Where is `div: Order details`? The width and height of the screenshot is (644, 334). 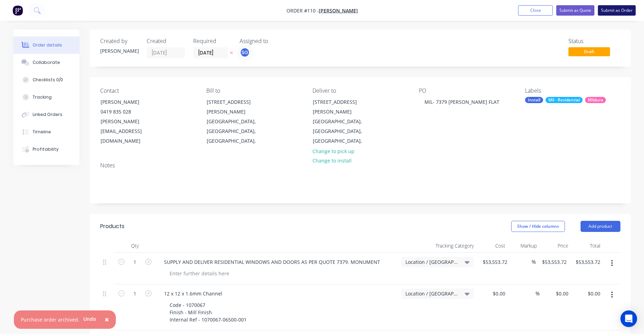
div: Order details is located at coordinates (47, 45).